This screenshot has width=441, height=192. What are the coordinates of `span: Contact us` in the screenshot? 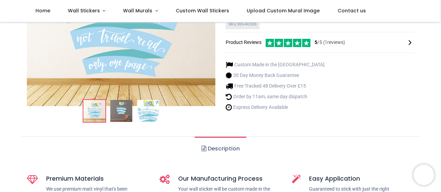 It's located at (351, 11).